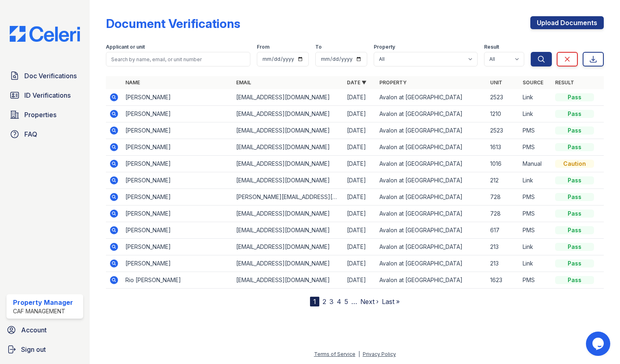 This screenshot has height=364, width=620. Describe the element at coordinates (126, 47) in the screenshot. I see `label: Applicant or unit` at that location.